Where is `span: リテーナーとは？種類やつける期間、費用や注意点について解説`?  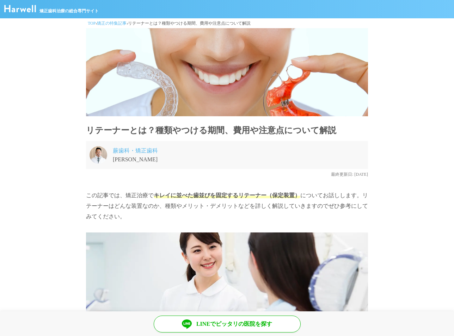 span: リテーナーとは？種類やつける期間、費用や注意点について解説 is located at coordinates (189, 23).